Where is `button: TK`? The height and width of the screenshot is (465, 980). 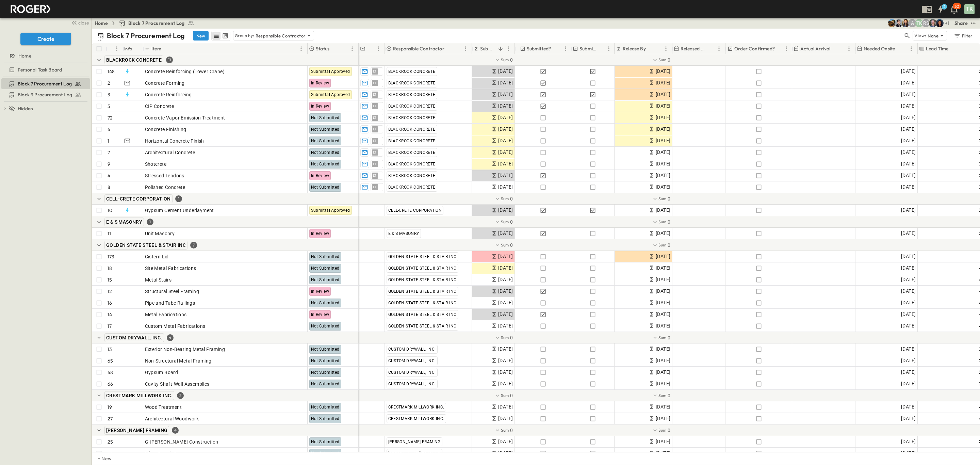
button: TK is located at coordinates (969, 9).